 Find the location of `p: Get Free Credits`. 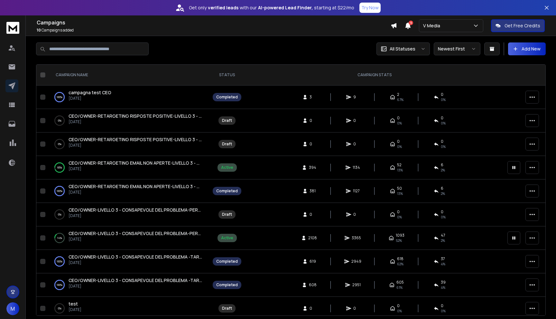

p: Get Free Credits is located at coordinates (522, 26).